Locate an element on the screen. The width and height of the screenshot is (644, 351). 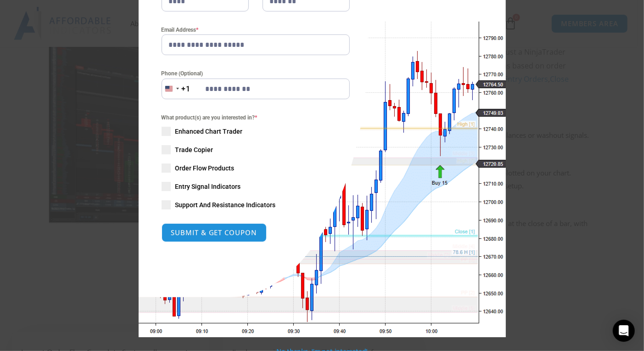
div: +1 is located at coordinates (186, 89).